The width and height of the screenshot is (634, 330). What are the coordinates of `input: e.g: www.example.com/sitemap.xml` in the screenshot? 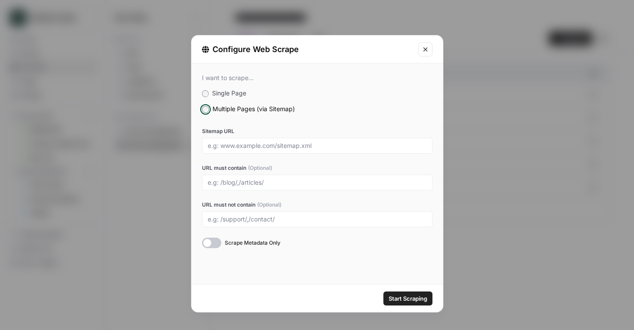 It's located at (317, 146).